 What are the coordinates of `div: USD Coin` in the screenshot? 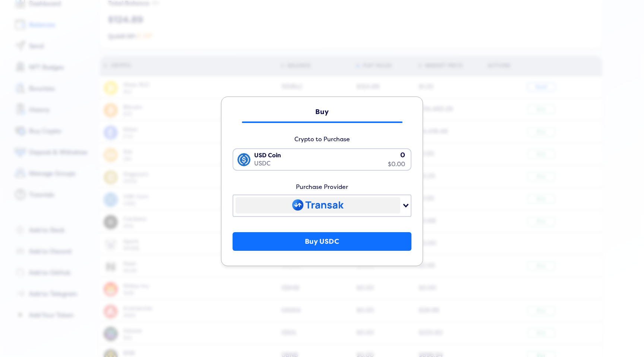 It's located at (268, 155).